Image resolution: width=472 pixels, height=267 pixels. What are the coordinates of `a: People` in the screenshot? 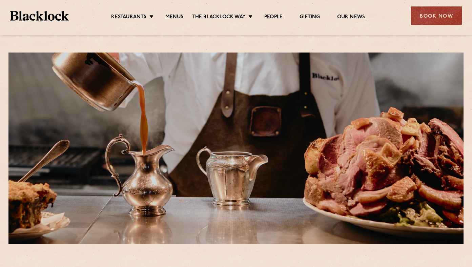 It's located at (274, 18).